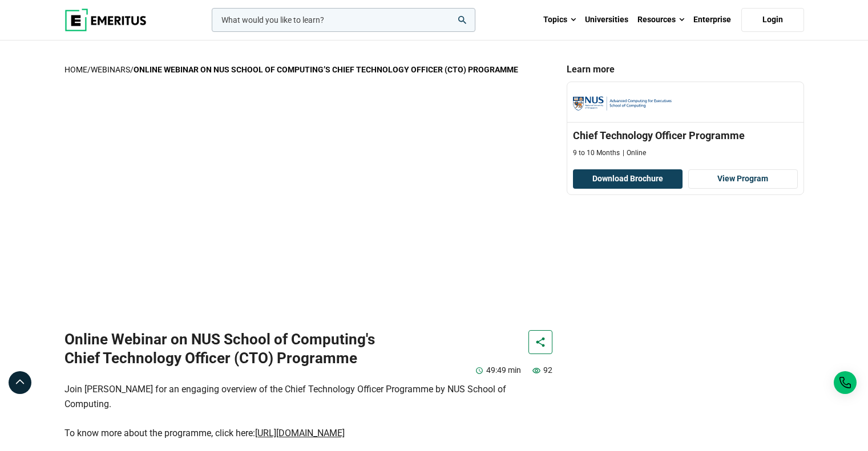  I want to click on a: Login, so click(773, 20).